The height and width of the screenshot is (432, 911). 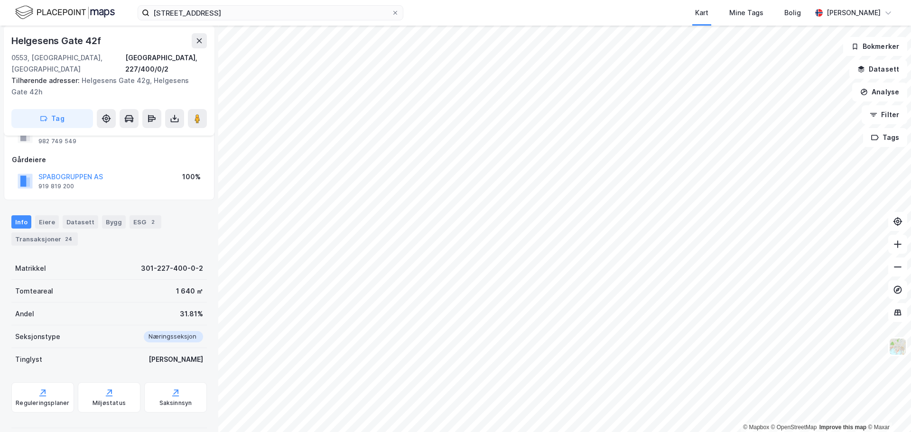 I want to click on button: Tag, so click(x=52, y=119).